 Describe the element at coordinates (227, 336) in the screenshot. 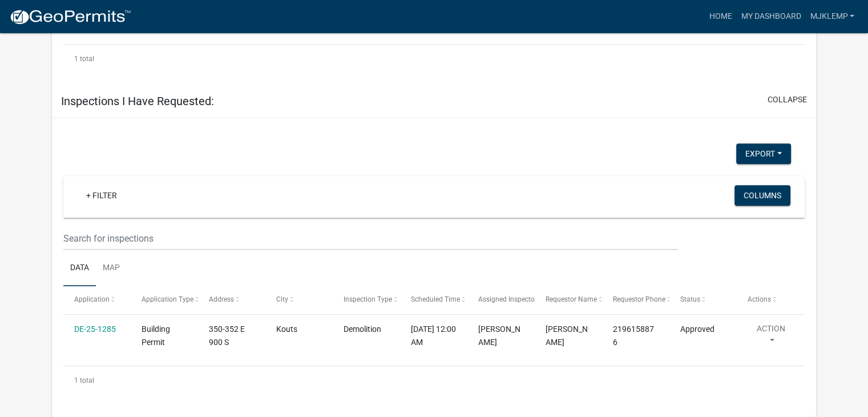

I see `span: 350-352 E 900 S` at that location.